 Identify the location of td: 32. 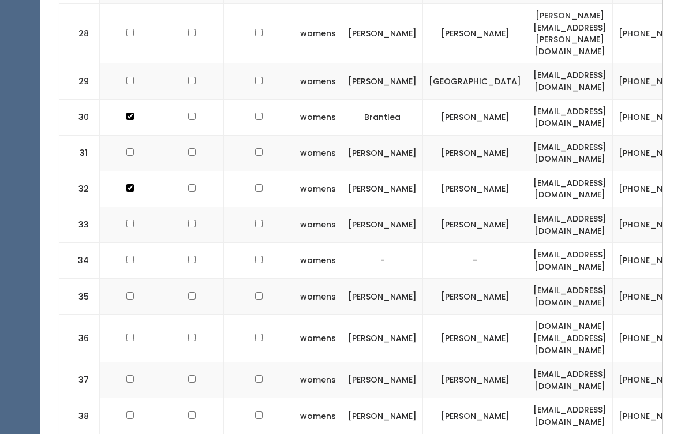
(80, 189).